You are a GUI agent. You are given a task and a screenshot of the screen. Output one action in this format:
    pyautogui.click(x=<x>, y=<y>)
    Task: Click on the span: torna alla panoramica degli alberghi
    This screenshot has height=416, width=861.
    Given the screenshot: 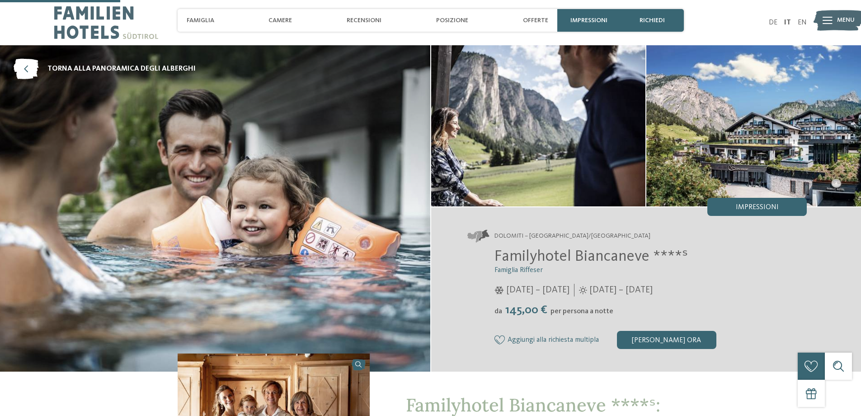 What is the action you would take?
    pyautogui.click(x=122, y=69)
    